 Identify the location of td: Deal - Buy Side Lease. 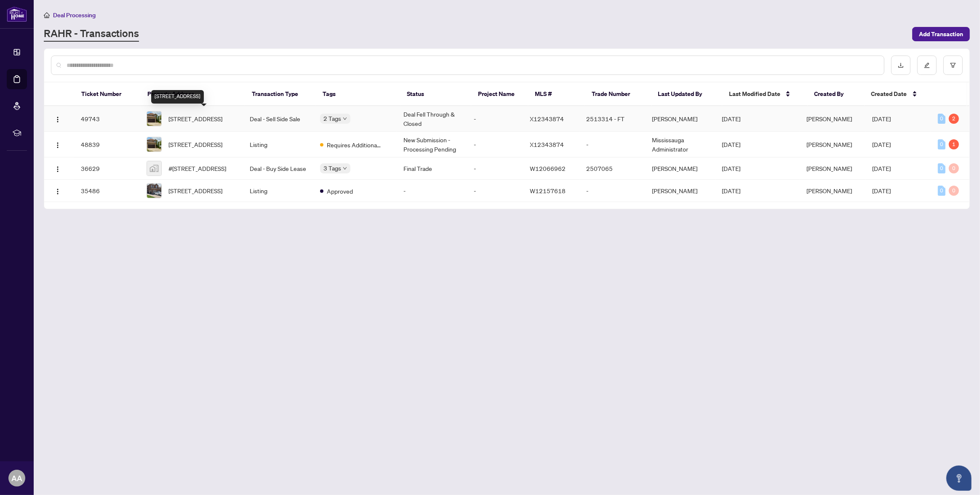
(278, 169).